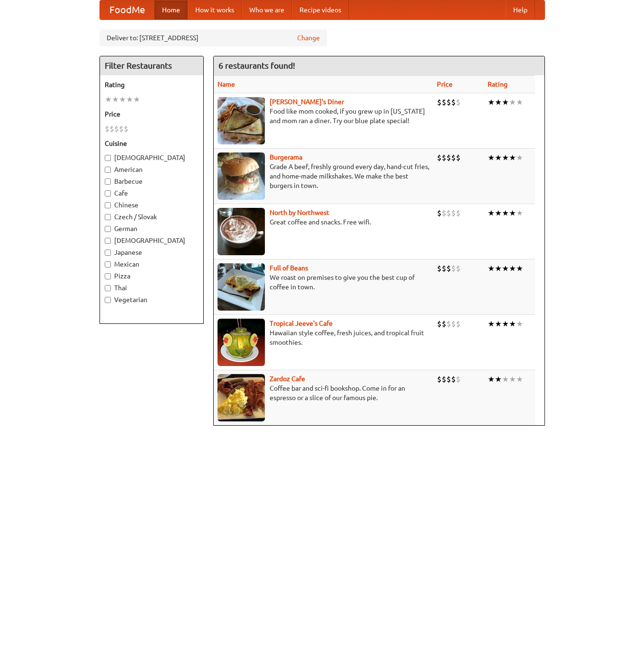  I want to click on a: Help, so click(520, 10).